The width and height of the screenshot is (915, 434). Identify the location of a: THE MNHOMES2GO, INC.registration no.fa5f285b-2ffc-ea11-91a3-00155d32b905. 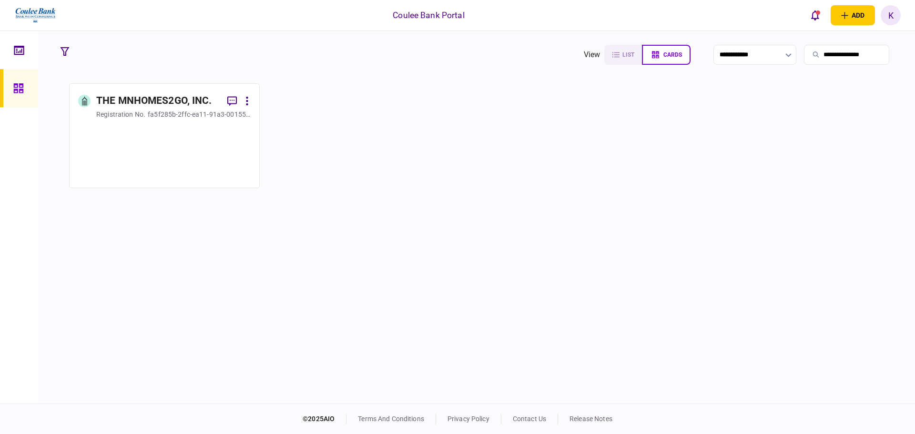
(164, 136).